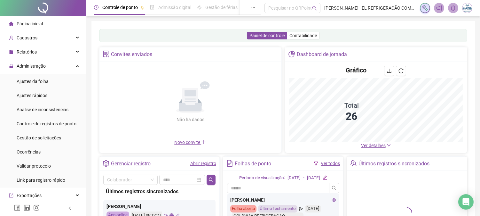  What do you see at coordinates (401, 71) in the screenshot?
I see `span: reload` at bounding box center [401, 71].